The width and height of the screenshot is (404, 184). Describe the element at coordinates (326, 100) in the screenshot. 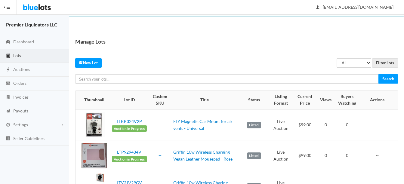

I see `th: Views` at that location.